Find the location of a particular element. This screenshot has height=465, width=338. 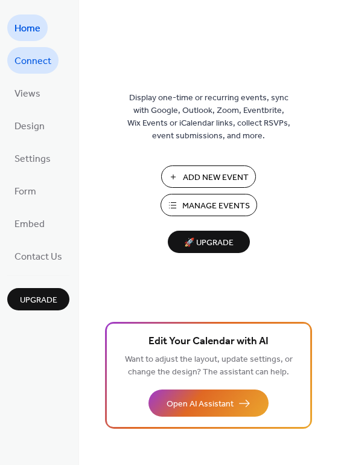

span: Upgrade is located at coordinates (39, 300).